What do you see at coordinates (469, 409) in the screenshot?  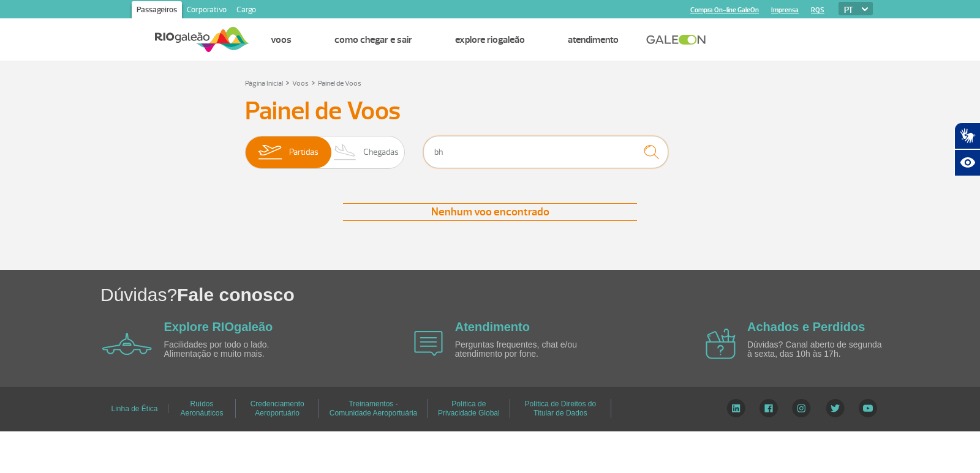 I see `a: Política de Privacidade Global` at bounding box center [469, 409].